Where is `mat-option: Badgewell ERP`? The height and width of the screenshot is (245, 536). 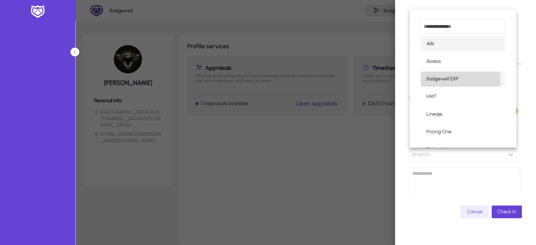
mat-option: Badgewell ERP is located at coordinates (462, 79).